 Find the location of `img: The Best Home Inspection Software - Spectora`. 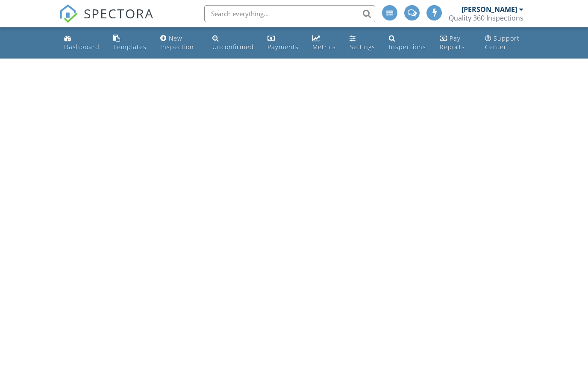

img: The Best Home Inspection Software - Spectora is located at coordinates (69, 13).